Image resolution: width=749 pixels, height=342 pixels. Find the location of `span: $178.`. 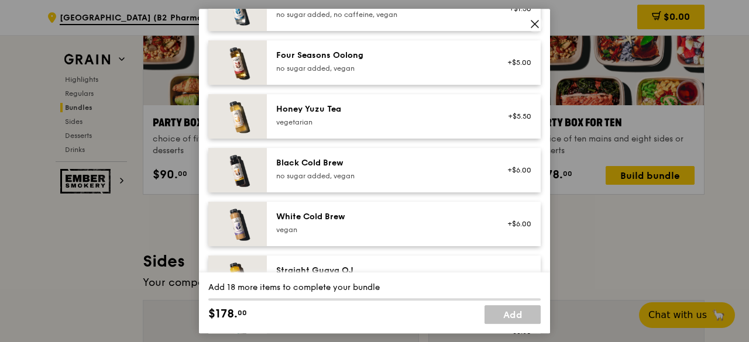

span: $178. is located at coordinates (223, 314).